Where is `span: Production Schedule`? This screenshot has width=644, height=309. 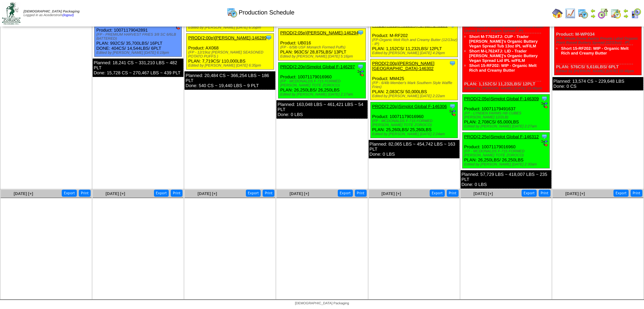
span: Production Schedule is located at coordinates (267, 12).